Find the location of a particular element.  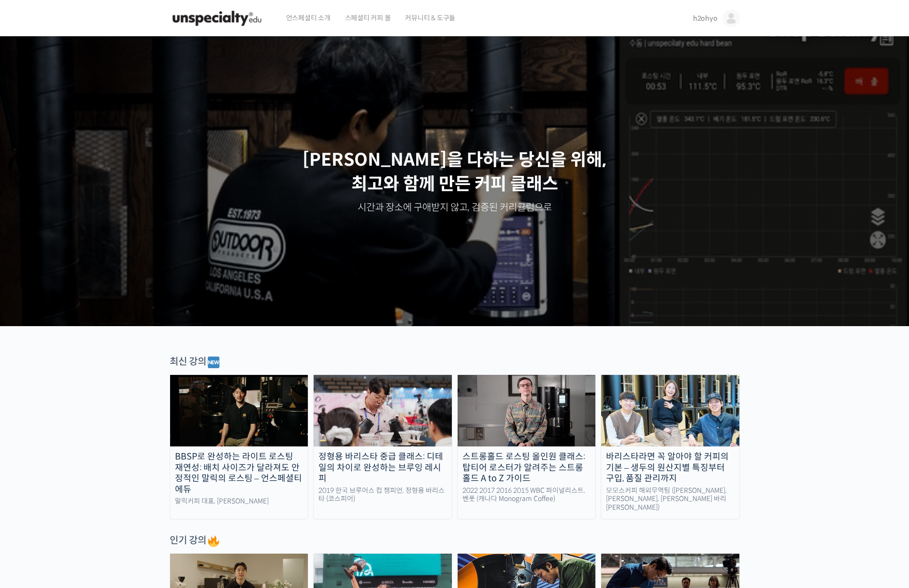

p: 시간과 장소에 구애받지 않고, 검증된 커리큘럼으로 is located at coordinates (455, 208).